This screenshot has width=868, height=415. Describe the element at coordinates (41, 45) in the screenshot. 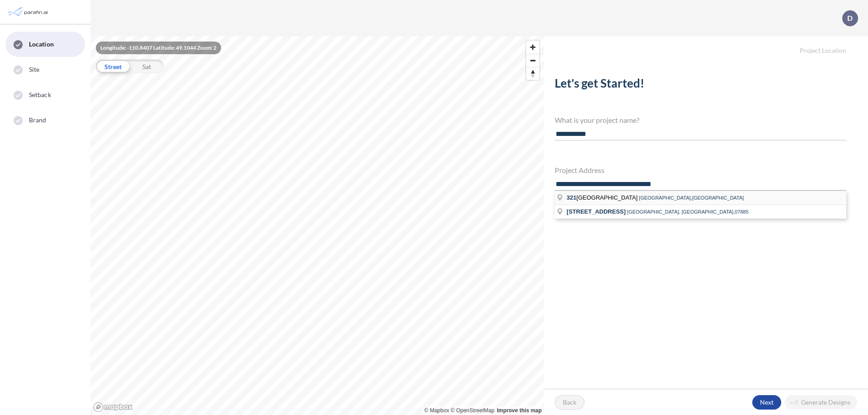

I see `span: Location` at that location.